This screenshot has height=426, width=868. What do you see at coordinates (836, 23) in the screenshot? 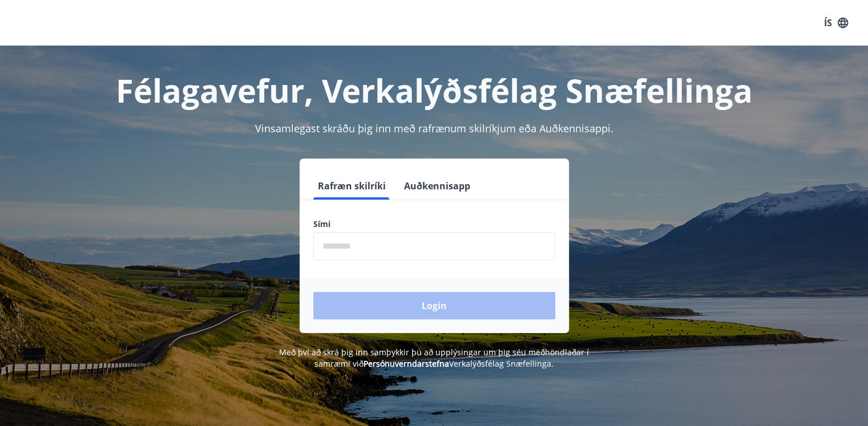
I see `button: ÍS` at bounding box center [836, 23].